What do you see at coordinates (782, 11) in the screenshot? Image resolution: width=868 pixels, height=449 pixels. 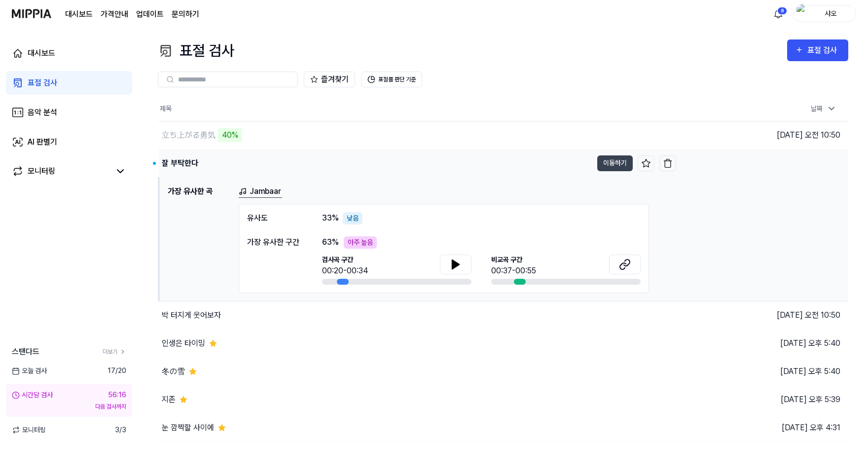 I see `div: 8` at bounding box center [782, 11].